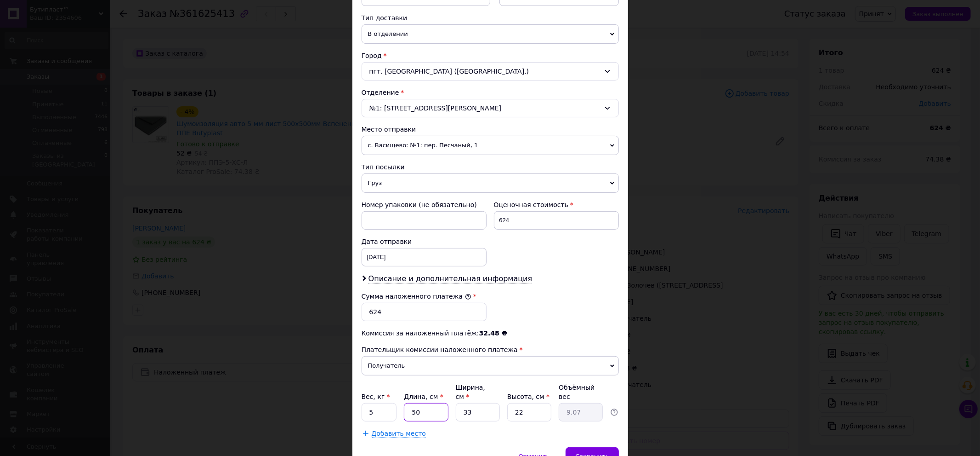 This screenshot has height=456, width=980. What do you see at coordinates (528, 396) in the screenshot?
I see `label: Высота, см` at bounding box center [528, 396].